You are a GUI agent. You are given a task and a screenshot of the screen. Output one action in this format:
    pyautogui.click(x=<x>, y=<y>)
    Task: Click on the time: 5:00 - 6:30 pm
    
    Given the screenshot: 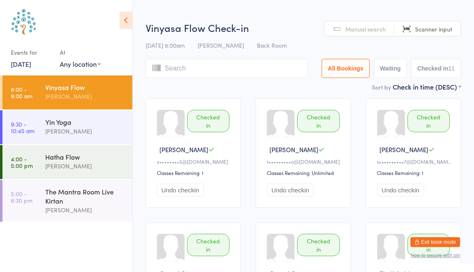 What is the action you would take?
    pyautogui.click(x=22, y=197)
    